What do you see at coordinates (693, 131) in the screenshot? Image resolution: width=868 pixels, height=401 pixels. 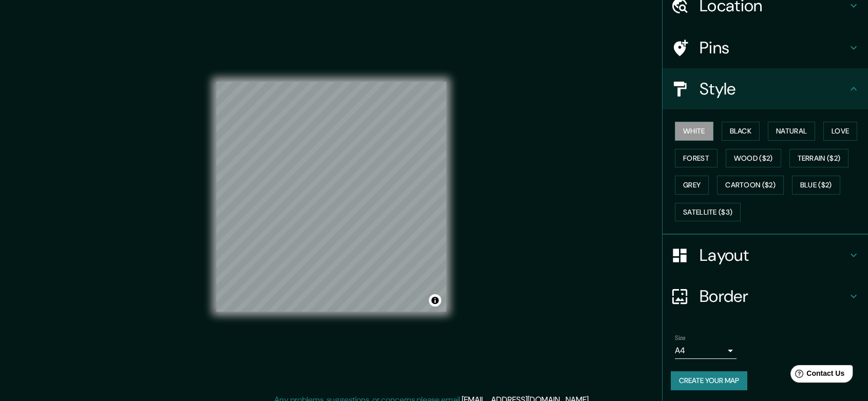 I see `button: White` at bounding box center [693, 131].